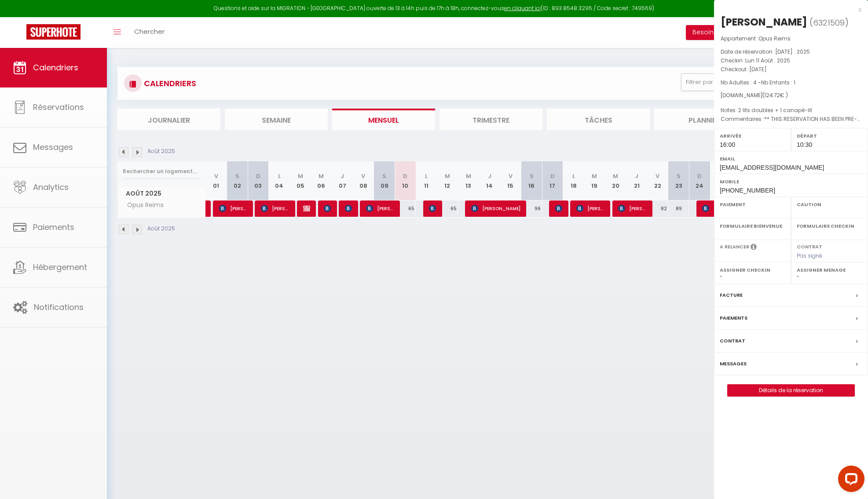  What do you see at coordinates (791, 181) in the screenshot?
I see `label: Mobile` at bounding box center [791, 181].